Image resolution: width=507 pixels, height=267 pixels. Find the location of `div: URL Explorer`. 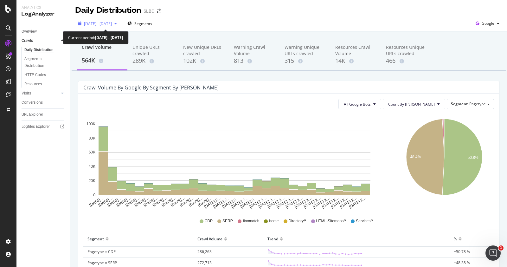

div: URL Explorer is located at coordinates (32, 114).